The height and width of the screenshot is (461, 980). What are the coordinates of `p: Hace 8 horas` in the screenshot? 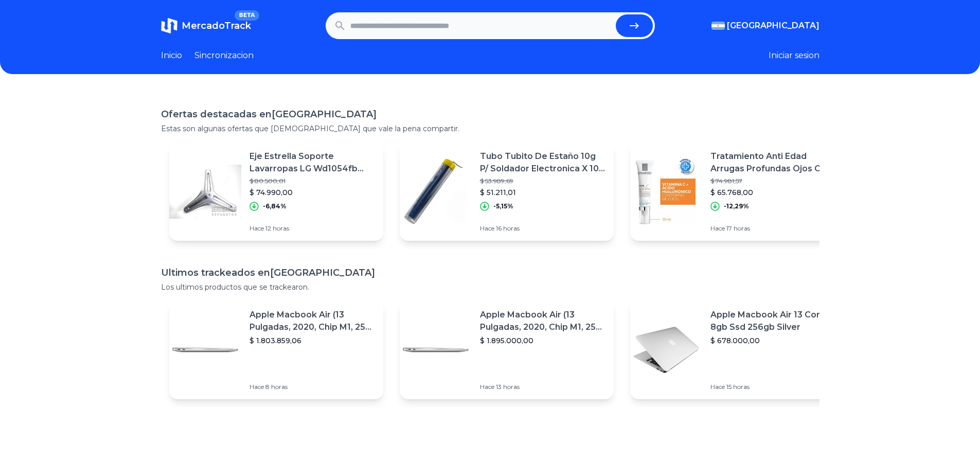 It's located at (312, 387).